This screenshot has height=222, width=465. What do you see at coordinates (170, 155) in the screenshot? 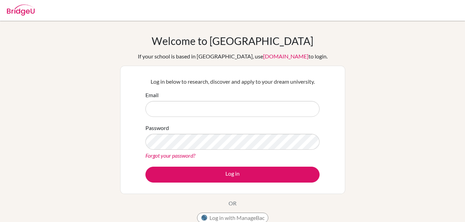
I see `a: Forgot your password?` at bounding box center [170, 155].